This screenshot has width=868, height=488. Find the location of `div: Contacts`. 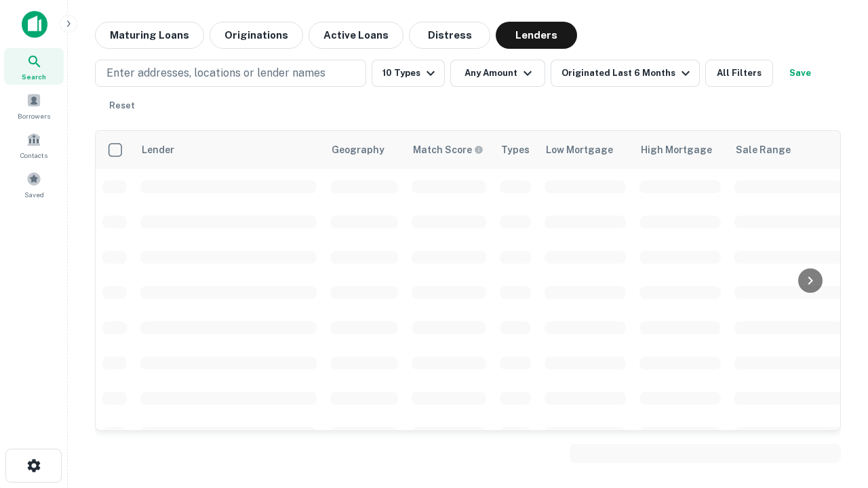

div: Contacts is located at coordinates (34, 145).